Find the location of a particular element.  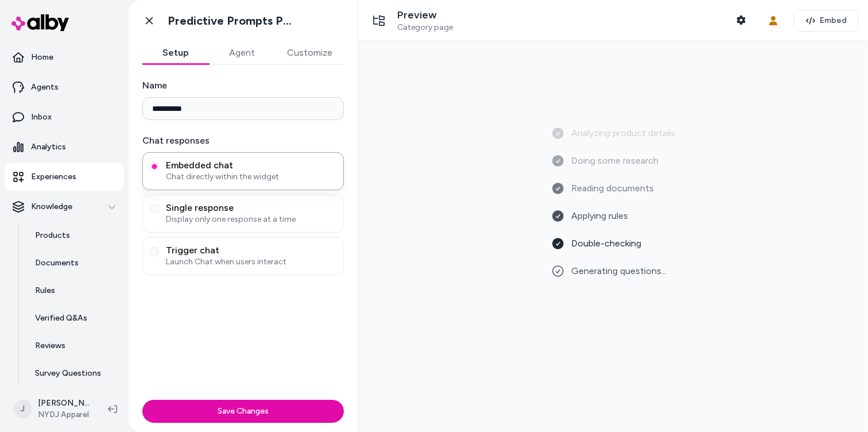

button: Embedded chatChat directly within the widget is located at coordinates (155, 166).